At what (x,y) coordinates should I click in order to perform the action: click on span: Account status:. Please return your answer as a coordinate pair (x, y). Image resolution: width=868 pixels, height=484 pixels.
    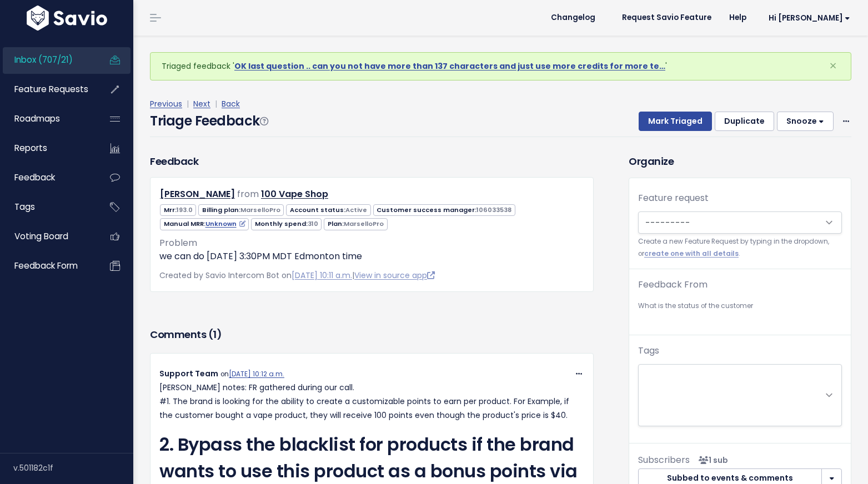
    Looking at the image, I should click on (328, 210).